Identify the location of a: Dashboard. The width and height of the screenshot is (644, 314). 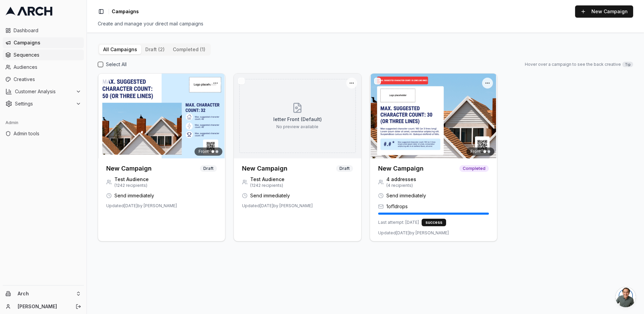
(43, 31).